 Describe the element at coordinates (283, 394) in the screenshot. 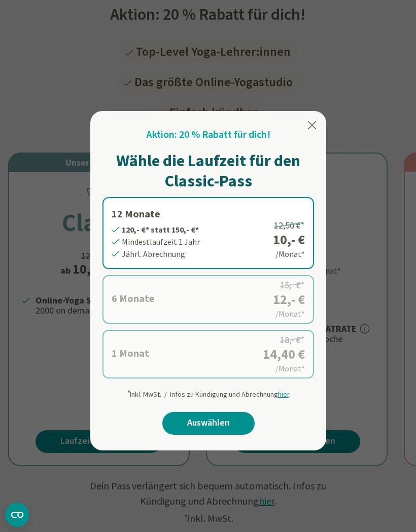

I see `span: hier` at that location.